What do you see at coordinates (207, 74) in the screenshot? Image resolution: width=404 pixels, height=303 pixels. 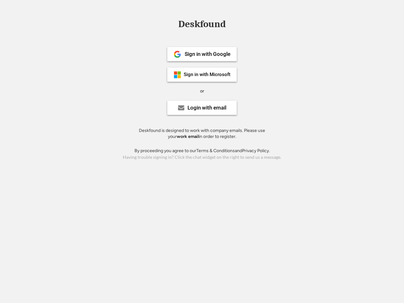 I see `div: Sign in with Microsoft` at bounding box center [207, 74].